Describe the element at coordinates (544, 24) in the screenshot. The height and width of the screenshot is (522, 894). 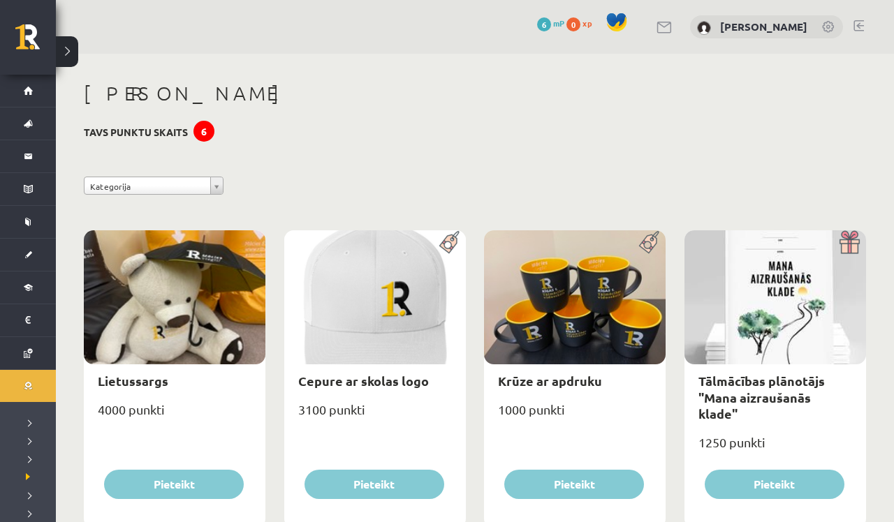
I see `span: 6` at that location.